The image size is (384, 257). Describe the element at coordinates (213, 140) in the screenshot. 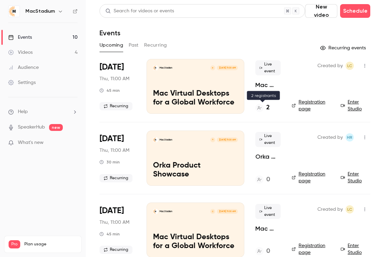

I see `div: A` at that location.